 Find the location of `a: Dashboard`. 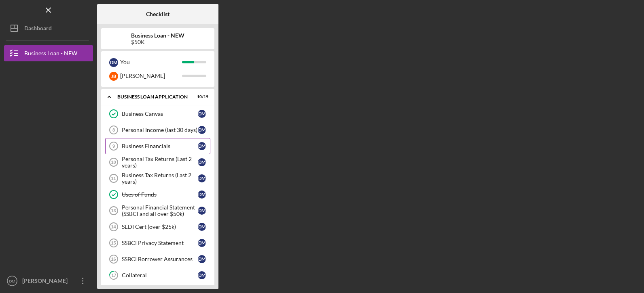

a: Dashboard is located at coordinates (49, 28).